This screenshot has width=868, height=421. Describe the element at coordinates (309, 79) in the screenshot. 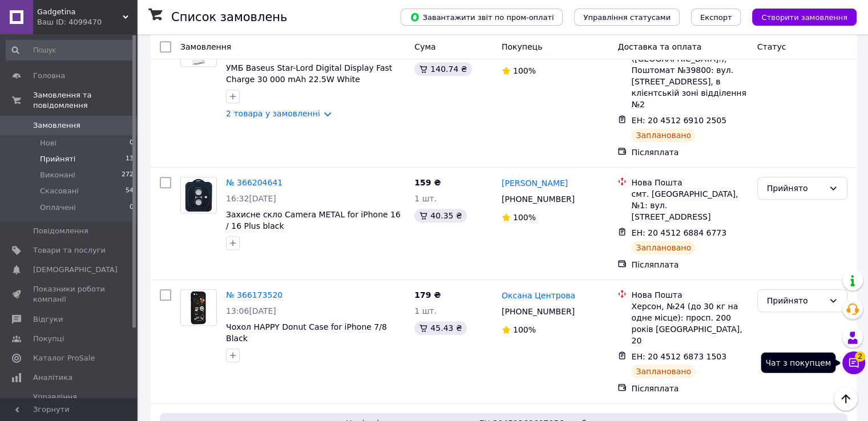

I see `span: УМБ Baseus Star-Lord Digital Display Fast Charge 30 000 mAh 22.5W White PPXJ080102` at that location.